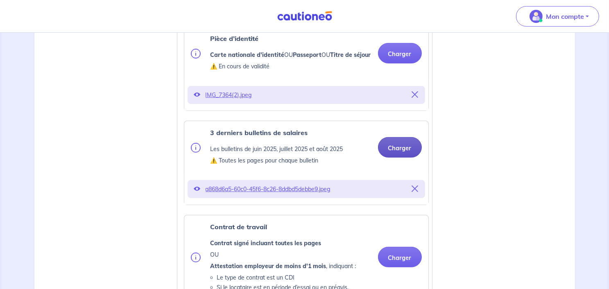 Image resolution: width=609 pixels, height=289 pixels. I want to click on p: OU OU, so click(291, 55).